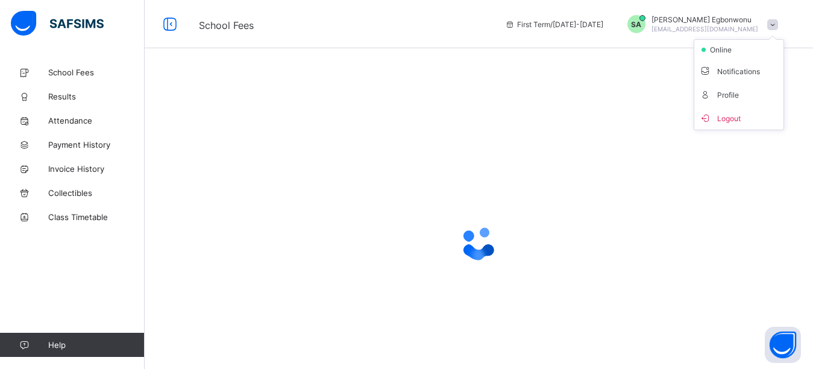 This screenshot has height=369, width=813. I want to click on li: dropdown-list-item-null-2, so click(739, 49).